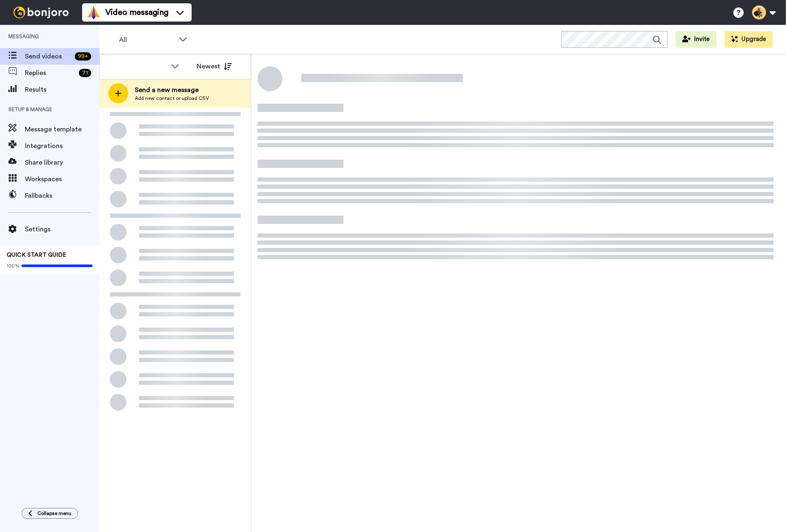 The image size is (786, 532). Describe the element at coordinates (54, 513) in the screenshot. I see `span: Collapse menu` at that location.